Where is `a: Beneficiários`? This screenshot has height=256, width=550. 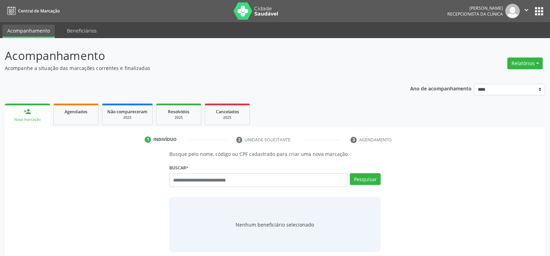 a: Beneficiários is located at coordinates (82, 31).